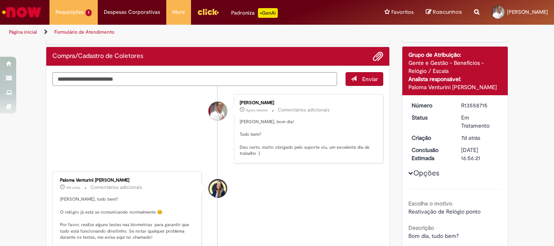 The height and width of the screenshot is (246, 554). Describe the element at coordinates (208, 12) in the screenshot. I see `img: click_logo_yellow_360x200.png` at that location.